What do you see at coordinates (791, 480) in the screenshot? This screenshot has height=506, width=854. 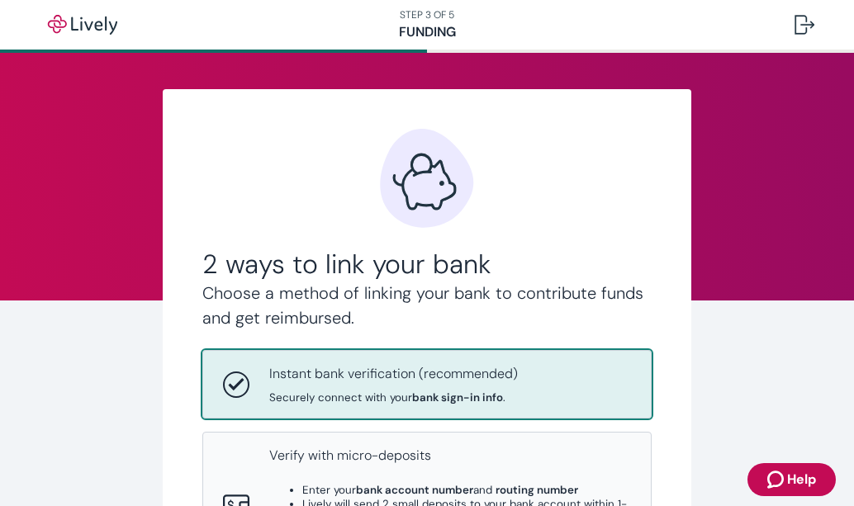 I see `button: Zendesk support iconHelp` at bounding box center [791, 480].